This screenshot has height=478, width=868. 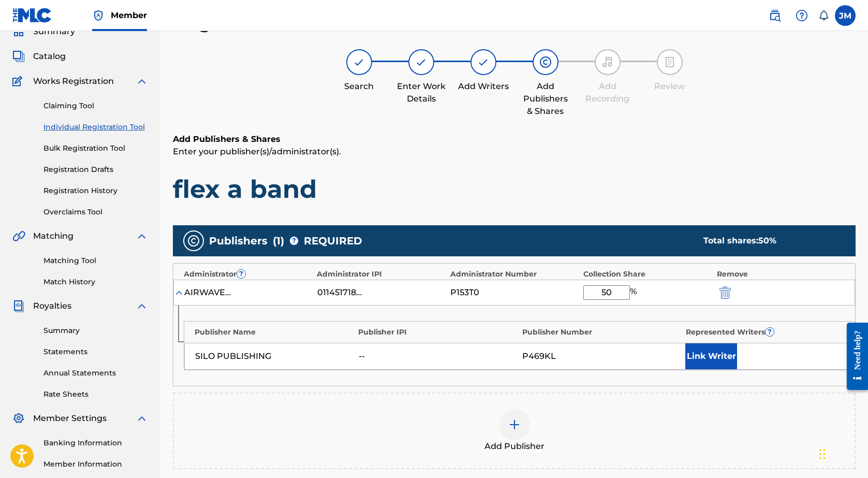 I want to click on img: help, so click(x=802, y=16).